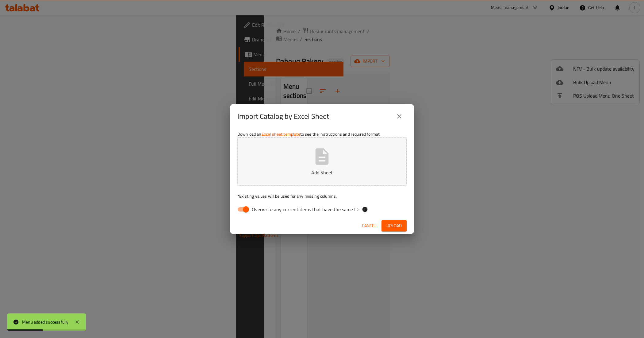 This screenshot has height=338, width=644. Describe the element at coordinates (399, 117) in the screenshot. I see `button: close` at that location.